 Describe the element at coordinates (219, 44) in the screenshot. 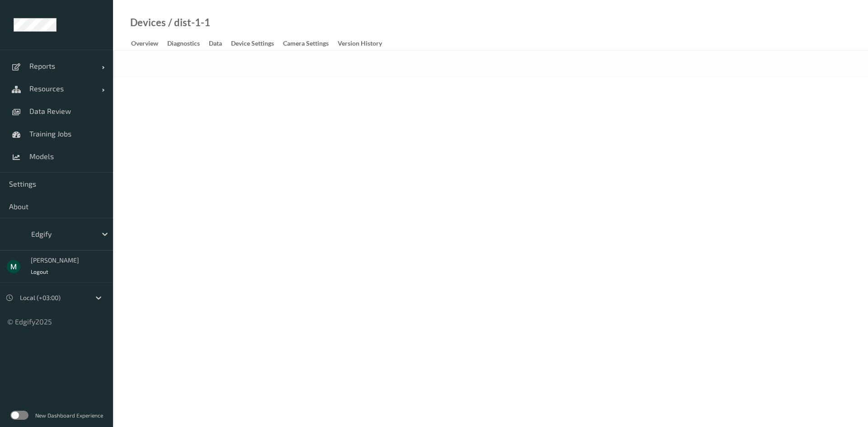

I see `a: Data` at that location.